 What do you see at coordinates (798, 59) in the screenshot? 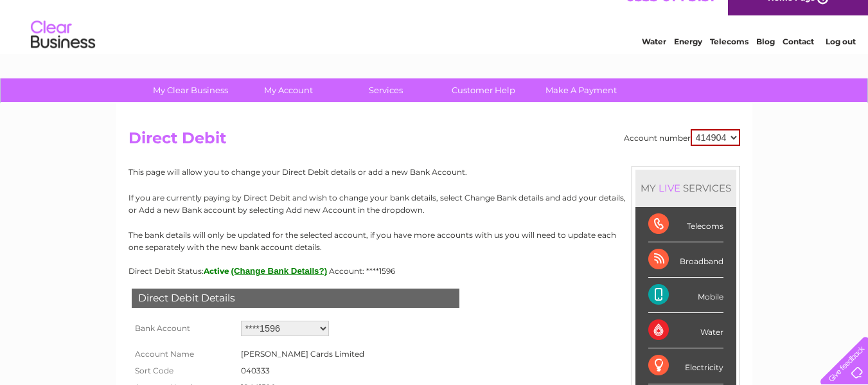
I see `a: Contact` at bounding box center [798, 59].